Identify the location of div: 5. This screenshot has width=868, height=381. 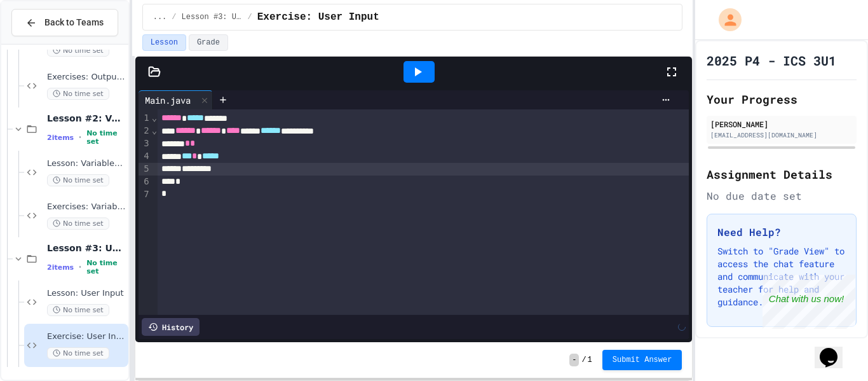
(145, 169).